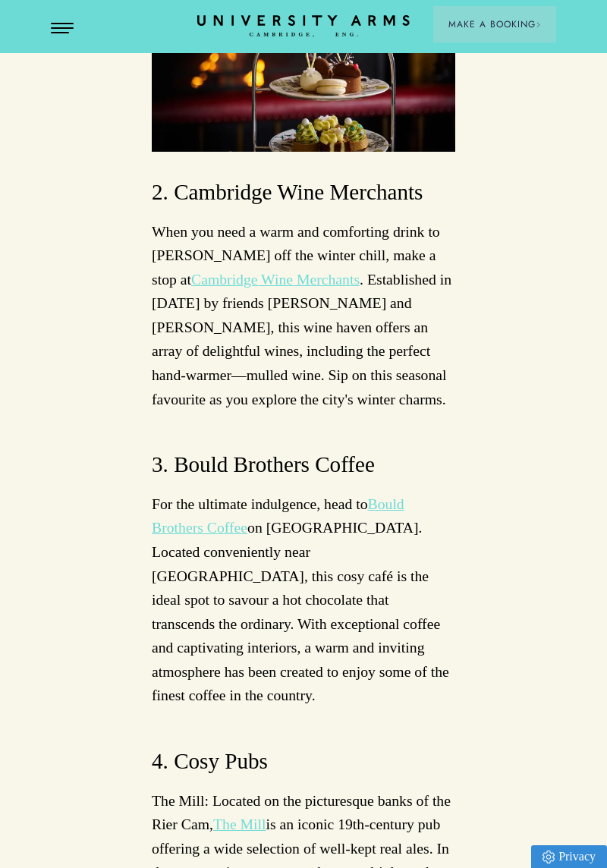 The width and height of the screenshot is (607, 868). What do you see at coordinates (240, 824) in the screenshot?
I see `a: The Mill` at bounding box center [240, 824].